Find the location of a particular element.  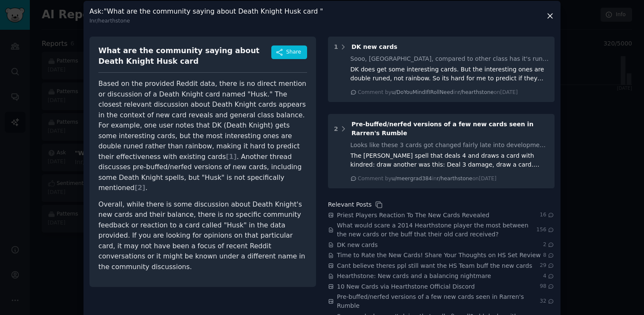

span: 8 is located at coordinates (548, 256).